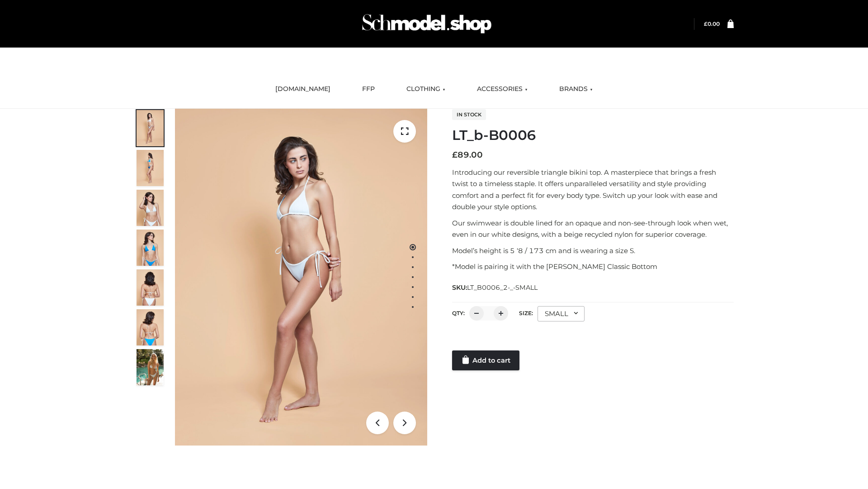  I want to click on span: LT_B0006_2-_-SMALL, so click(503, 288).